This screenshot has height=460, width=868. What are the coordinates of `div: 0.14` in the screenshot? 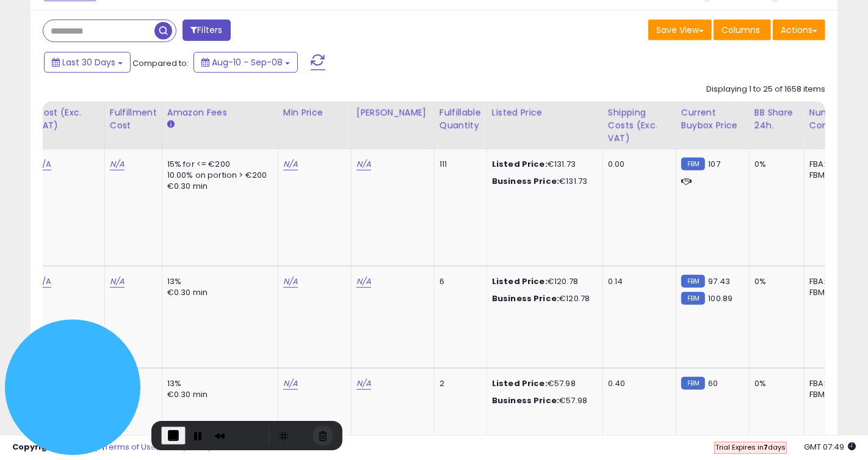 It's located at (637, 281).